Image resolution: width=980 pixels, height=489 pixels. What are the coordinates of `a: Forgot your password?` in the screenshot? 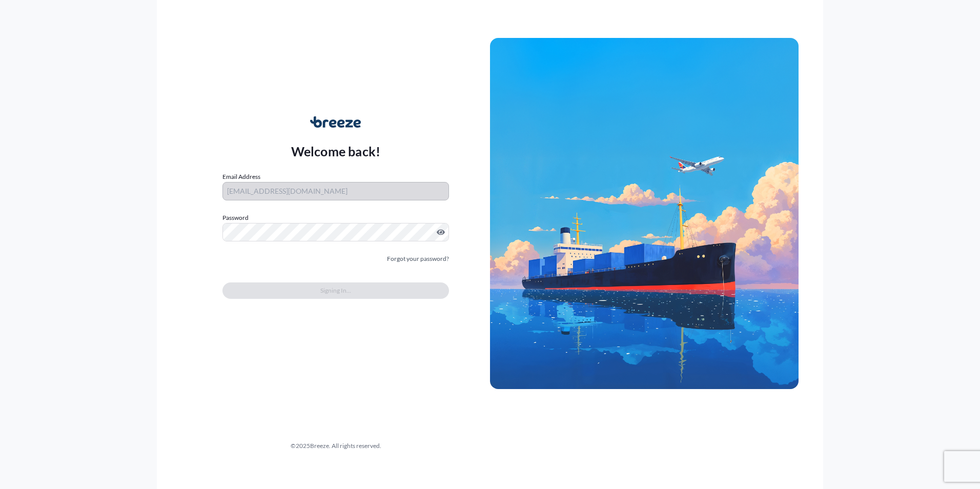 It's located at (417, 259).